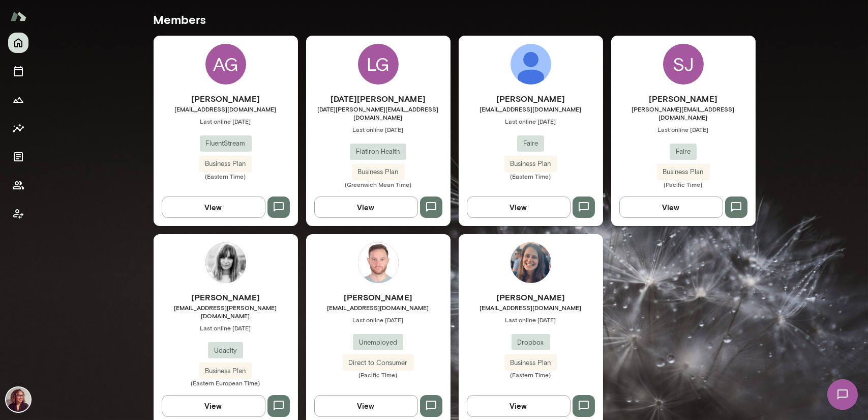 This screenshot has width=868, height=420. What do you see at coordinates (226, 351) in the screenshot?
I see `span: Udacity` at bounding box center [226, 351].